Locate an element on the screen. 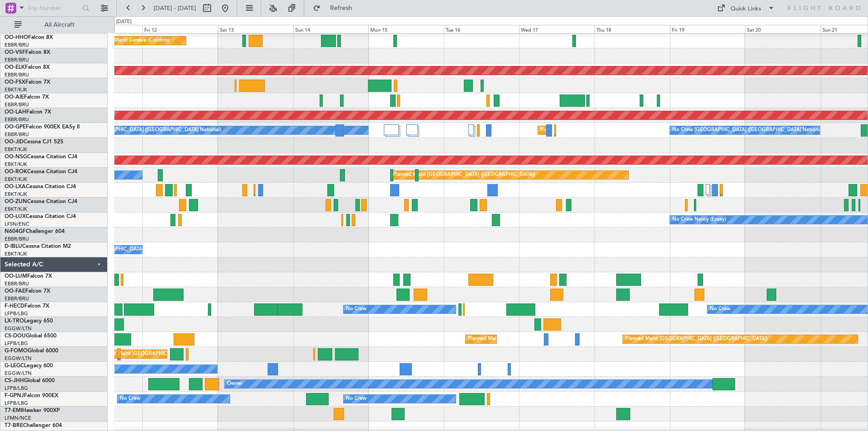  button: All Aircraft is located at coordinates (54, 25).